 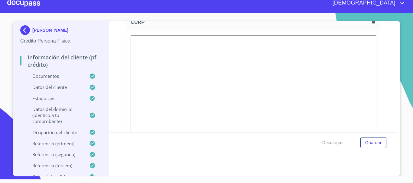 What do you see at coordinates (55, 144) in the screenshot?
I see `p: Referencia (primera)` at bounding box center [55, 144].